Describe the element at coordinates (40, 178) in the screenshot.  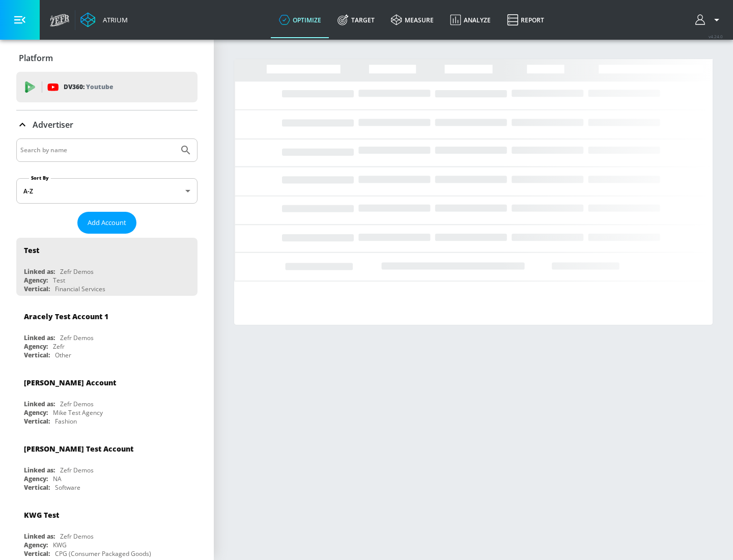
I see `label: Sort By` at that location.